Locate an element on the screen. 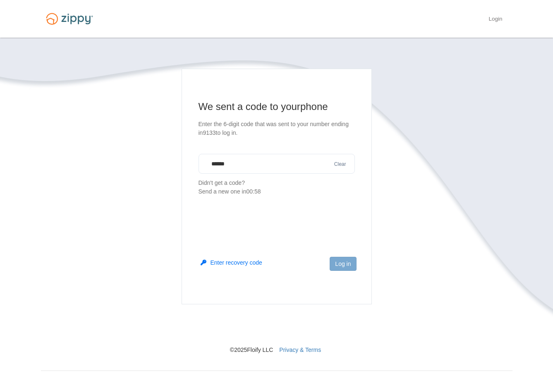 This screenshot has width=553, height=392. button: Enter recovery code is located at coordinates (231, 262).